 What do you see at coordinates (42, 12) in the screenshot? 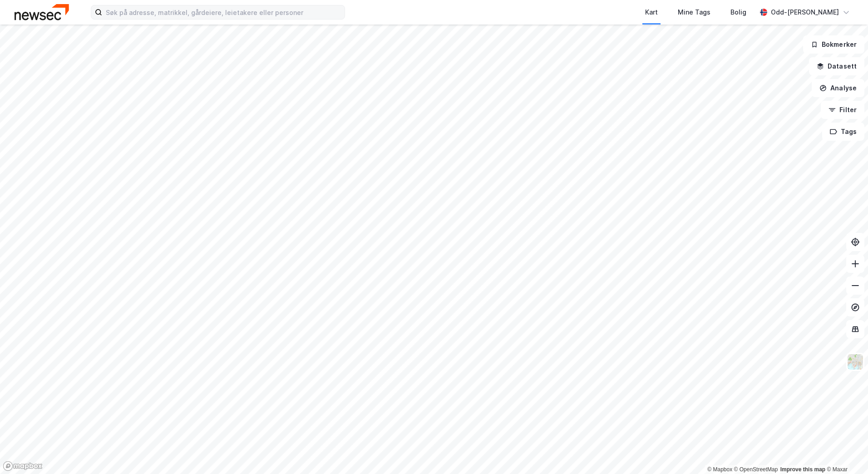
I see `img: newsec-logo.f6e21ccffca1b3a03d2d.png` at bounding box center [42, 12].